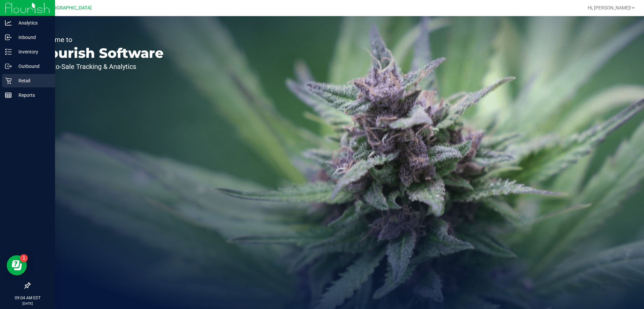 The height and width of the screenshot is (309, 644). I want to click on span: 1, so click(4, 4).